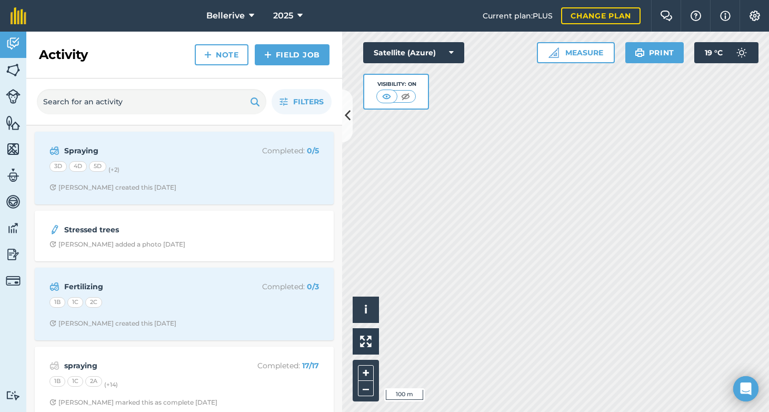 This screenshot has height=412, width=769. I want to click on img: Two speech bubbles overlapping with the left bubble in the forefront, so click(667, 16).